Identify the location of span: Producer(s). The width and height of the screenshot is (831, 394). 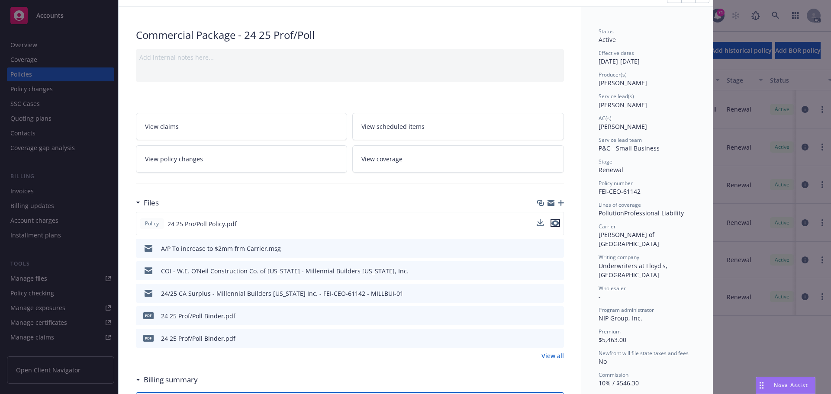
(613, 74).